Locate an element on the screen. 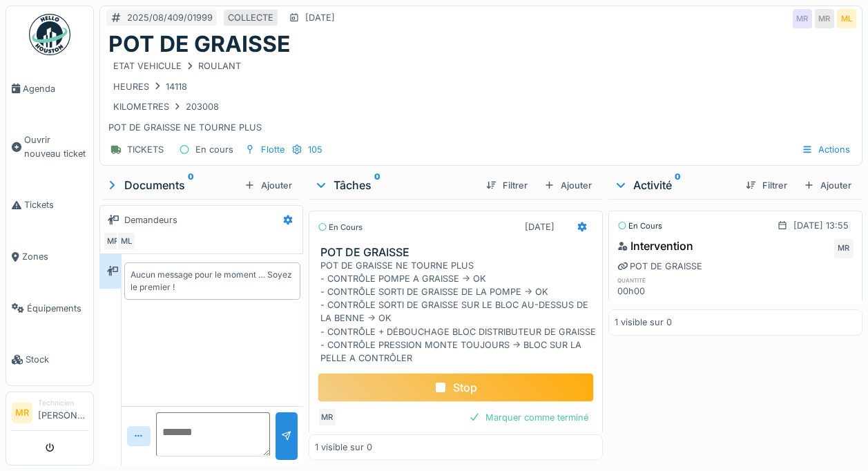 The image size is (868, 471). div: 2025/08/409/01999 is located at coordinates (170, 17).